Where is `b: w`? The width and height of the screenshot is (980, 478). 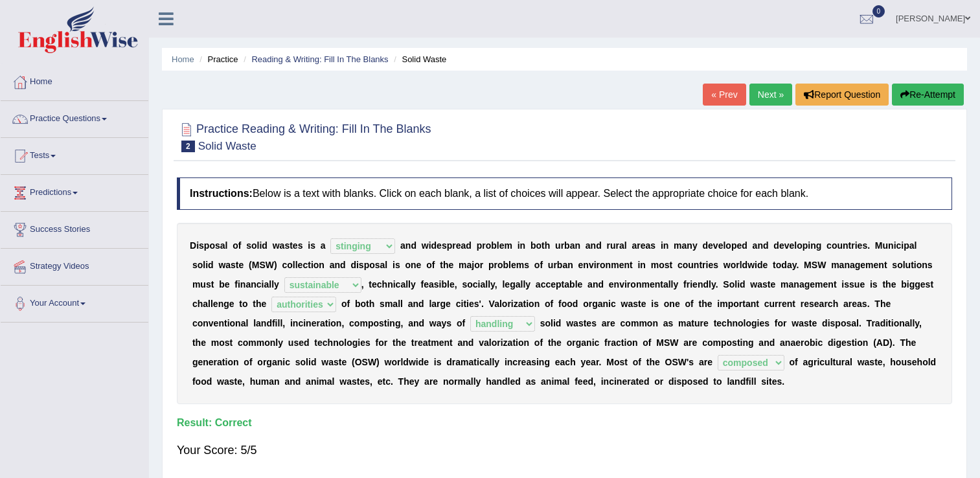
b: w is located at coordinates (726, 265).